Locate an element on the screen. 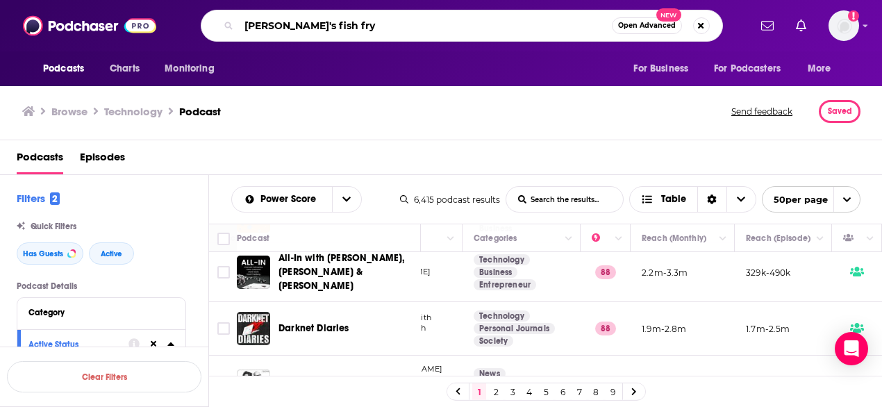 The width and height of the screenshot is (882, 407). a: Pivot is located at coordinates (254, 386).